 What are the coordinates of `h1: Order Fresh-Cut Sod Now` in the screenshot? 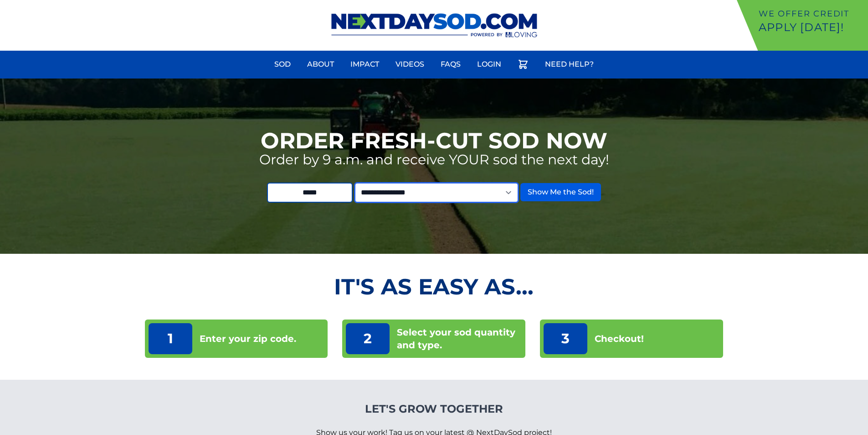 It's located at (434, 140).